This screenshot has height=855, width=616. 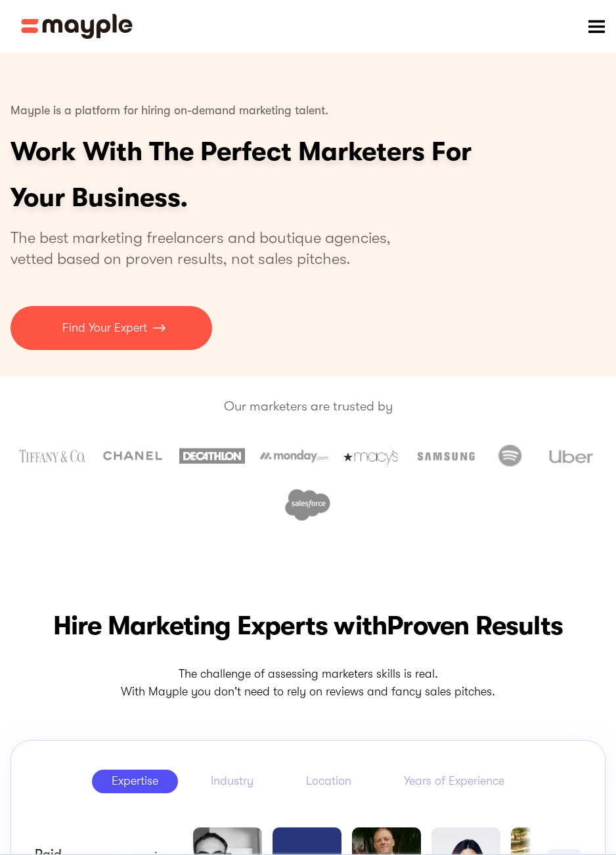 I want to click on h2: Hire Marketing Experts with, so click(x=308, y=626).